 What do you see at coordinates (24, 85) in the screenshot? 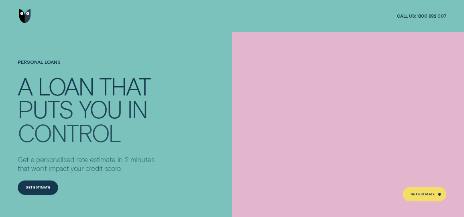
I see `div: A` at bounding box center [24, 85].